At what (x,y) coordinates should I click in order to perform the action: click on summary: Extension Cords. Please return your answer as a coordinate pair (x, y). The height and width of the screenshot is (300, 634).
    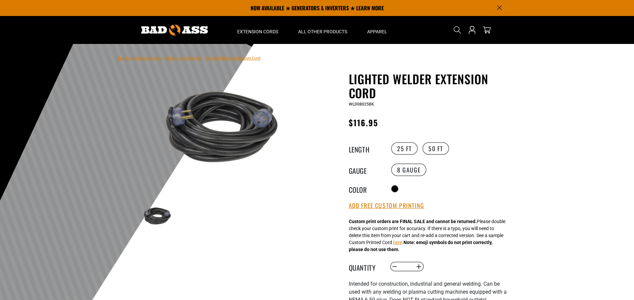
    Looking at the image, I should click on (257, 30).